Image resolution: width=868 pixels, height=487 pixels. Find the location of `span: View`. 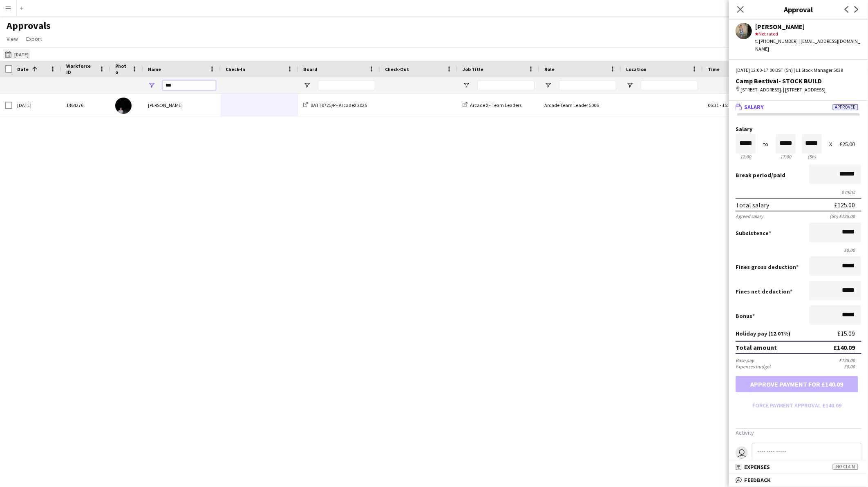

span: View is located at coordinates (12, 39).